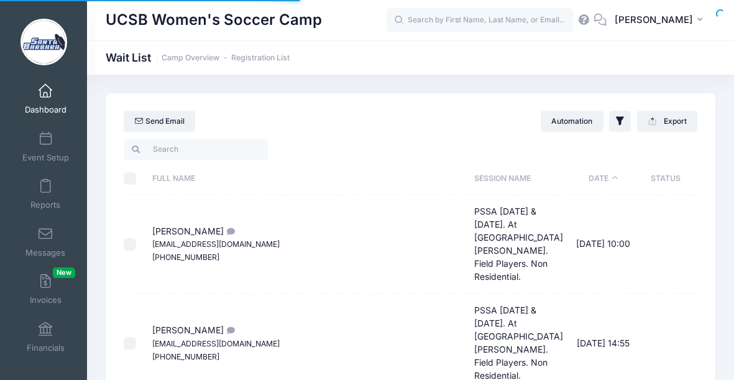  I want to click on a: InvoicesNew, so click(45, 289).